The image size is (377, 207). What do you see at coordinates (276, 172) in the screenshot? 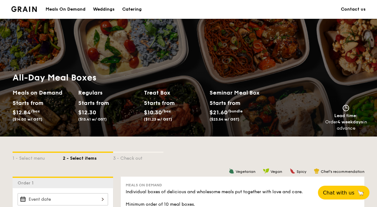
I see `span: Vegan` at bounding box center [276, 172].